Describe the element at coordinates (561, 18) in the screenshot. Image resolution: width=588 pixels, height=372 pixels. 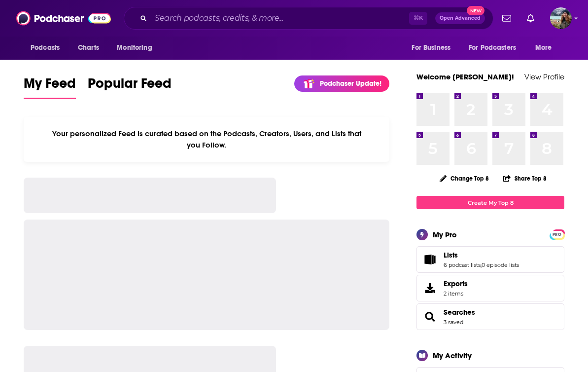
I see `span: Logged in as lorimahon` at that location.